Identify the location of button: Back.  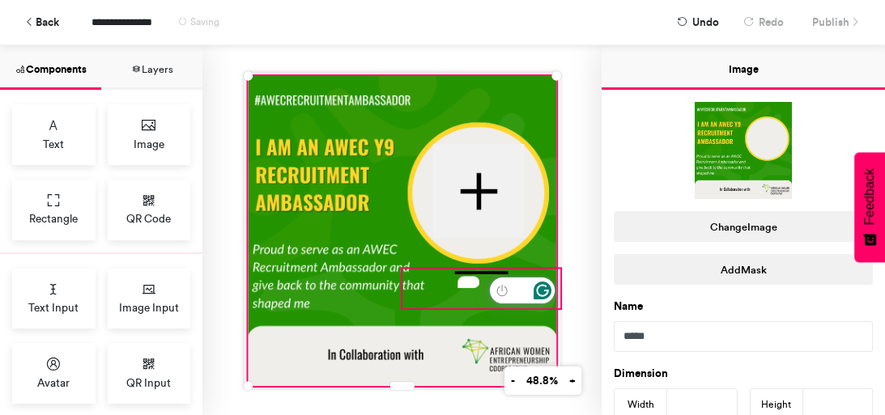
(41, 22).